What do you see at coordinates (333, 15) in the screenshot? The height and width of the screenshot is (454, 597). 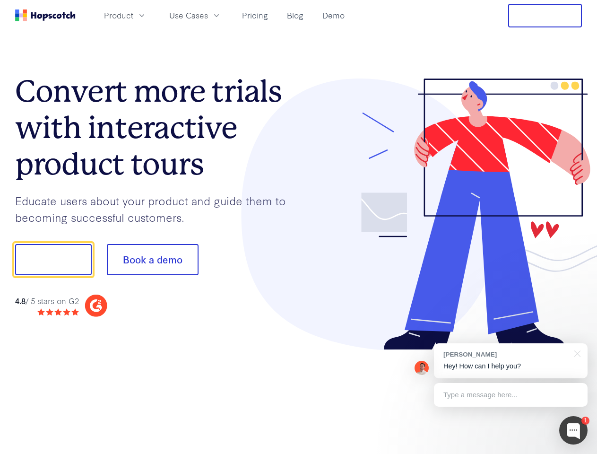 I see `a: Demo` at bounding box center [333, 15].